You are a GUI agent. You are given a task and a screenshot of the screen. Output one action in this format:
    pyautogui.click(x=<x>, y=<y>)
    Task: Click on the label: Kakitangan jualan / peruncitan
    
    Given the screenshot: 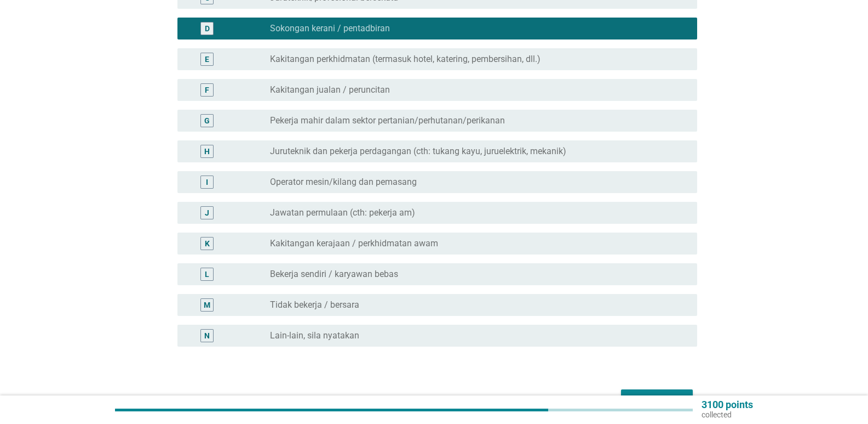 What is the action you would take?
    pyautogui.click(x=330, y=90)
    